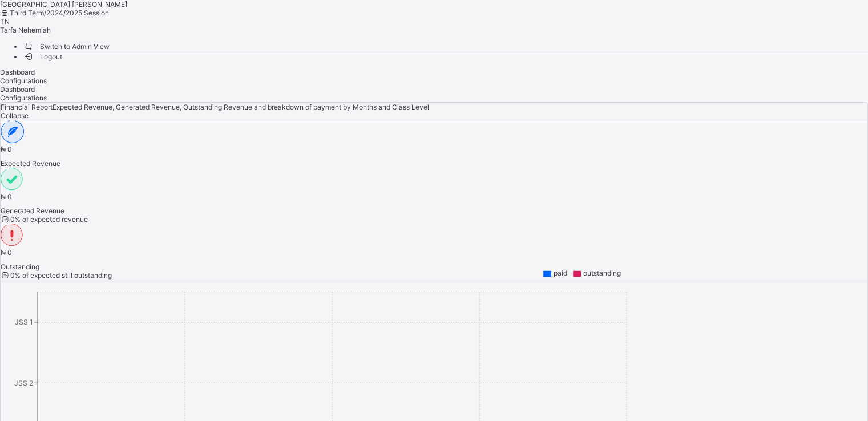 This screenshot has height=421, width=868. What do you see at coordinates (14, 115) in the screenshot?
I see `span: Collapse` at bounding box center [14, 115].